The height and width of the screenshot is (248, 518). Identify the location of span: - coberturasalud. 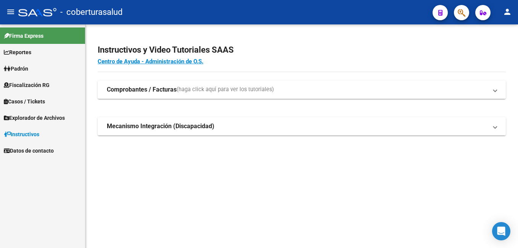
(91, 12).